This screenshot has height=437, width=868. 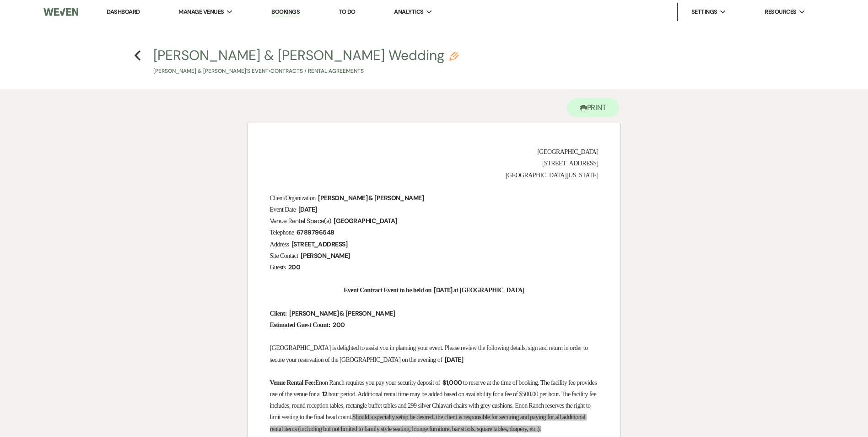 What do you see at coordinates (284, 255) in the screenshot?
I see `span: Site Contact` at bounding box center [284, 255].